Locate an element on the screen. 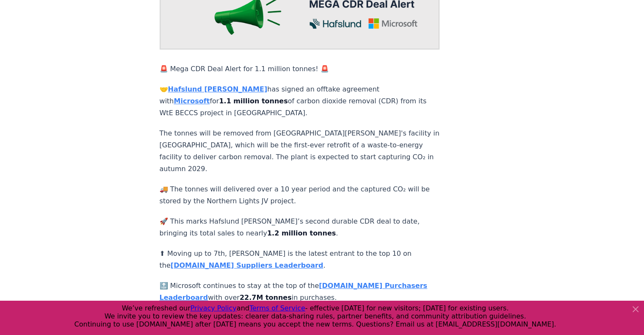 Image resolution: width=644 pixels, height=335 pixels. p: 🤝 has signed an offtake agreement with for of carbon dioxide removal (CDR) from its WtE BECCS pro... is located at coordinates (300, 101).